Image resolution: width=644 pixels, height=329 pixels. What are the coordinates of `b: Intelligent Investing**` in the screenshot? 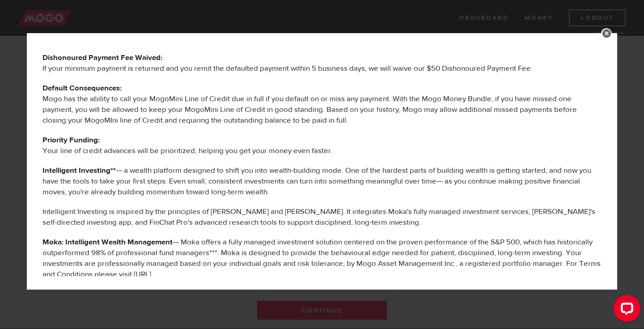 It's located at (79, 171).